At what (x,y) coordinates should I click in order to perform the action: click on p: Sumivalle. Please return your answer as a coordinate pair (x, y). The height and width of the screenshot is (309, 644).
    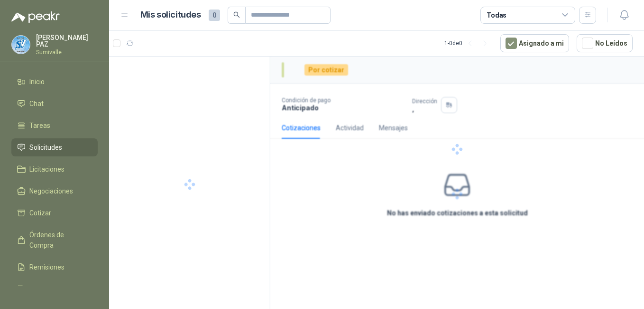
    Looking at the image, I should click on (67, 52).